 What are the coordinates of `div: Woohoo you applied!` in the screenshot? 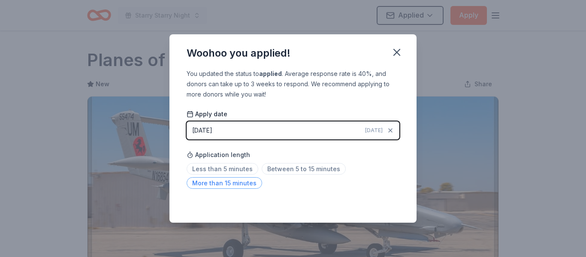 It's located at (238, 53).